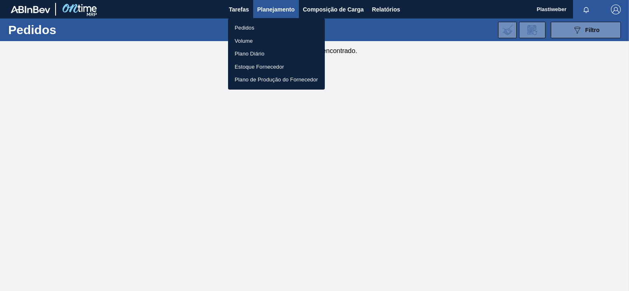  Describe the element at coordinates (276, 80) in the screenshot. I see `a: Plano de Produção do Fornecedor` at that location.